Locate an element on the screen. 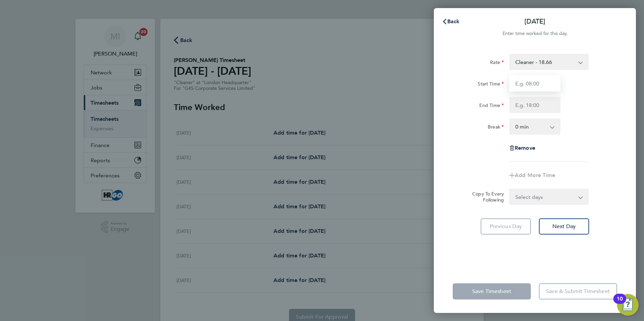 The image size is (644, 321). input: E.g. 08:00 is located at coordinates (535, 83).